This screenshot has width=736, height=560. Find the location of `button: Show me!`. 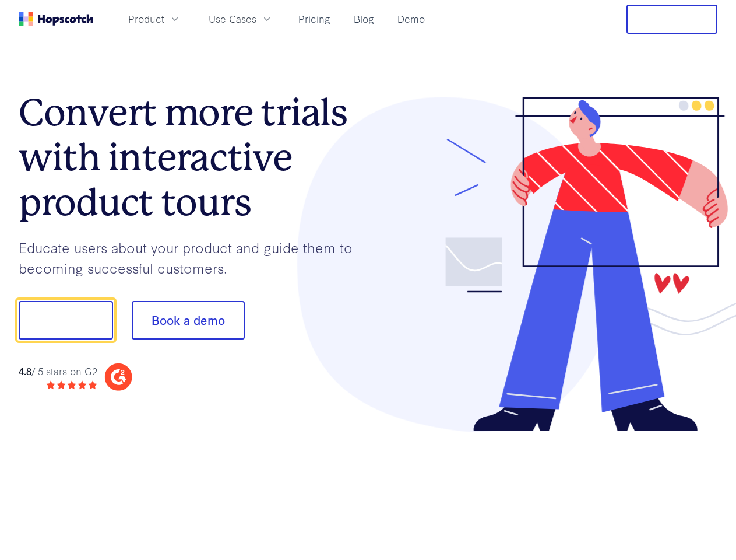

button: Show me! is located at coordinates (66, 320).